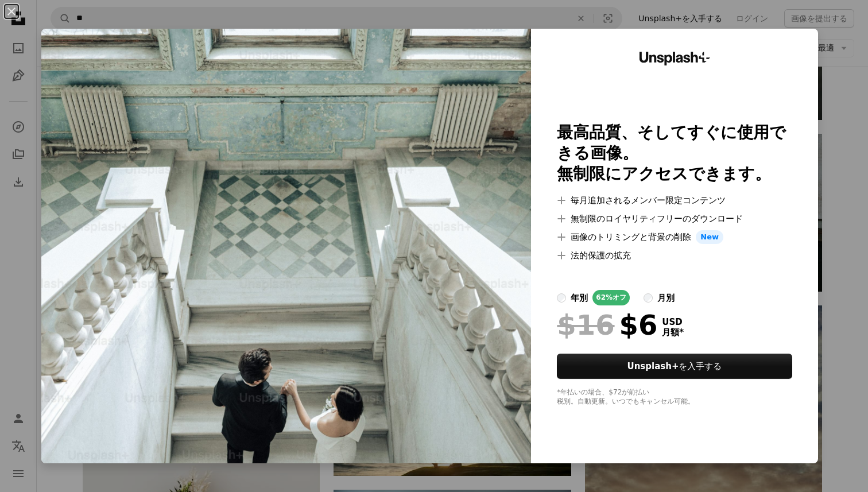 The image size is (868, 492). What do you see at coordinates (561, 298) in the screenshot?
I see `input: 年別62%オフ` at bounding box center [561, 298].